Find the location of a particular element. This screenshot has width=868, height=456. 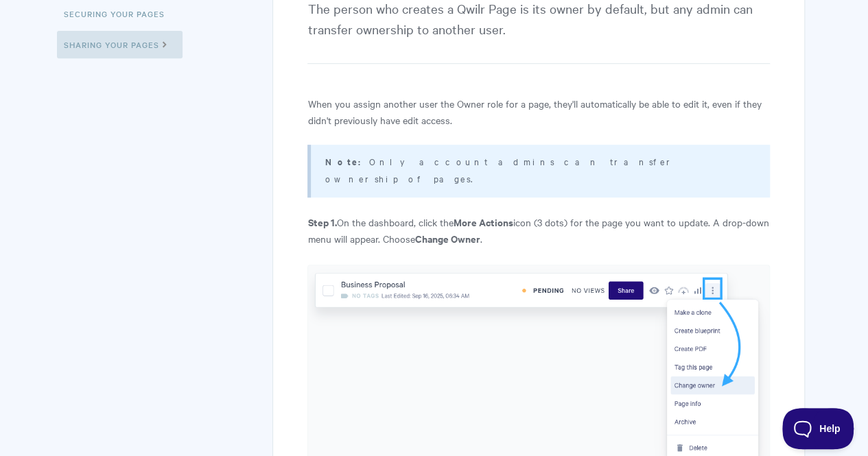

strong: Change Owner is located at coordinates (447, 238).